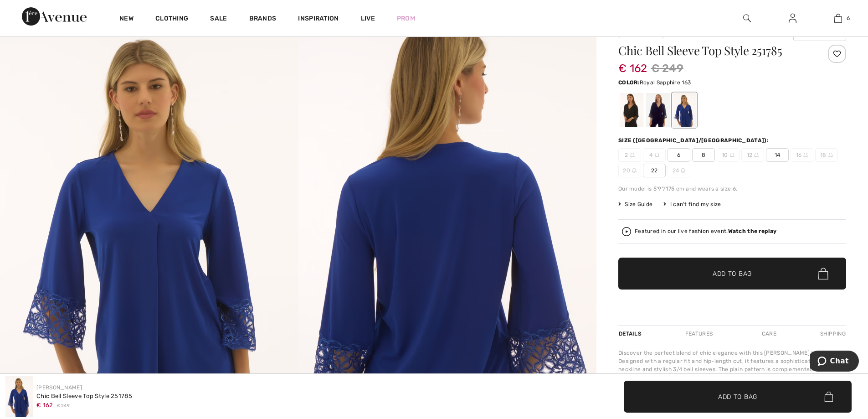  What do you see at coordinates (29, 11) in the screenshot?
I see `span: Chat` at bounding box center [29, 11].